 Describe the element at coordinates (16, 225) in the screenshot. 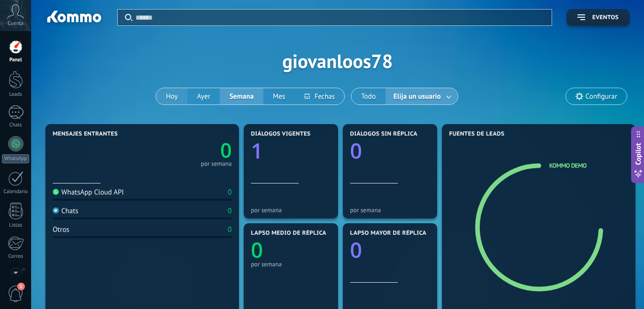

I see `div: Listas` at that location.